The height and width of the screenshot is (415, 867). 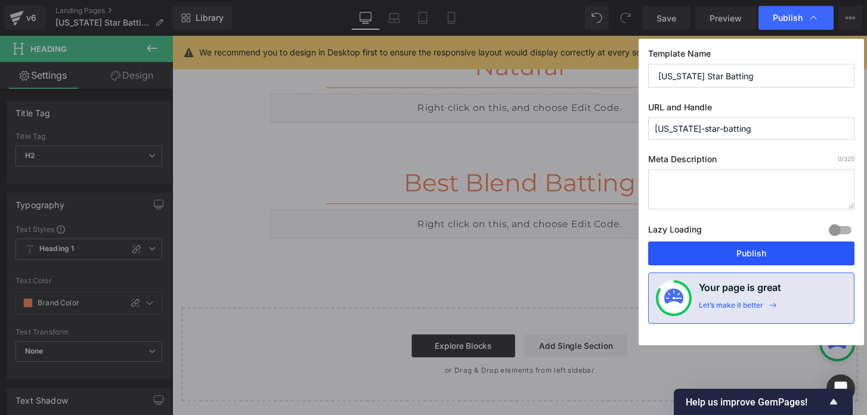 I want to click on div: Let’s make it better, so click(x=731, y=308).